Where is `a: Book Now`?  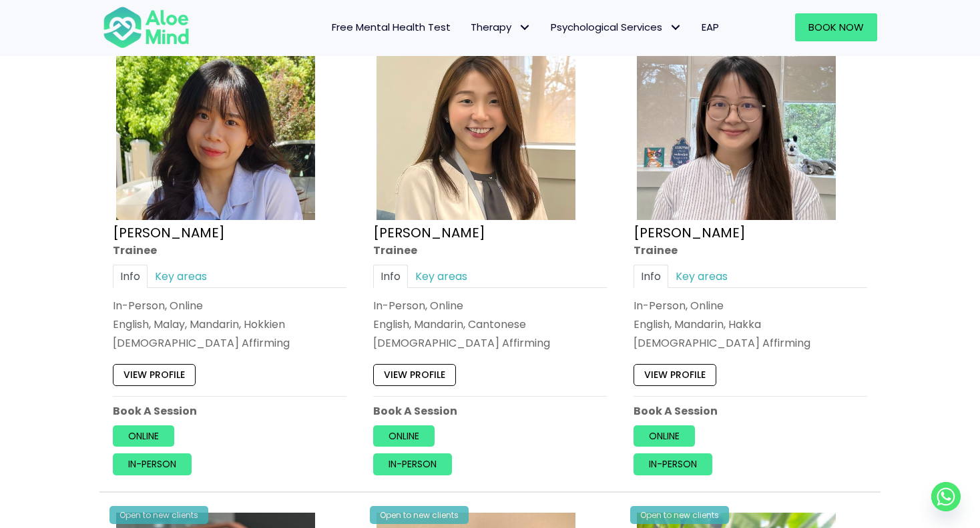
a: Book Now is located at coordinates (836, 28).